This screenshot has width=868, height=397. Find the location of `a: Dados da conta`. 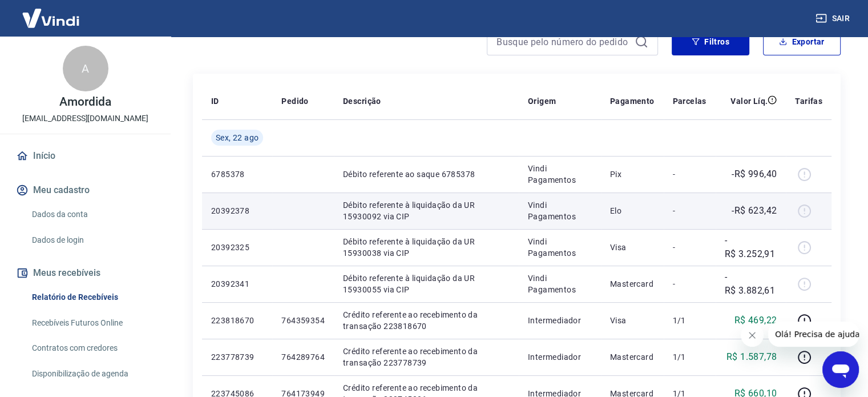

a: Dados da conta is located at coordinates (92, 214).